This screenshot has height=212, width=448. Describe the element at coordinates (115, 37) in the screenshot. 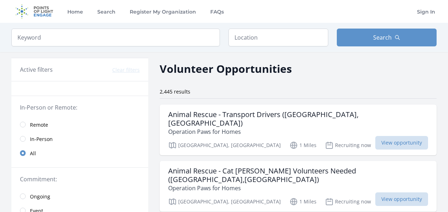

I see `input: Keyword` at that location.